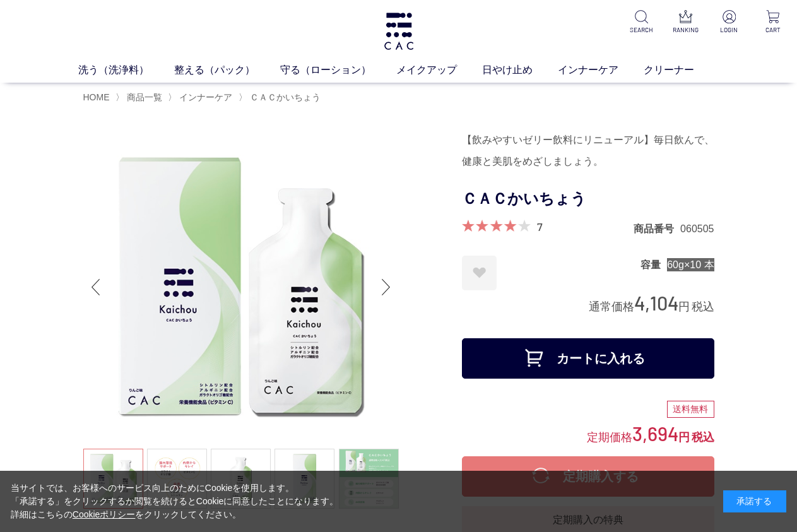  What do you see at coordinates (588, 476) in the screenshot?
I see `button: 定期購入する` at bounding box center [588, 476].